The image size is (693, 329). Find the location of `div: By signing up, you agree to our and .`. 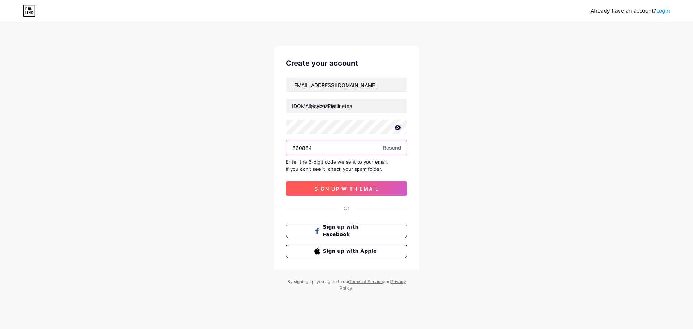

div: By signing up, you agree to our and . is located at coordinates (346, 285).